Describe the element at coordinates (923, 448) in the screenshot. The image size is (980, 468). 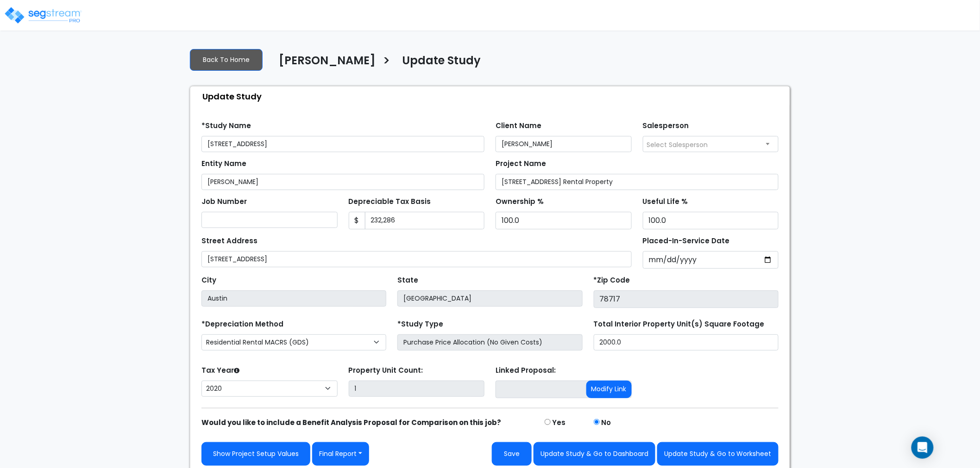
I see `div: Open Intercom Messenger` at that location.